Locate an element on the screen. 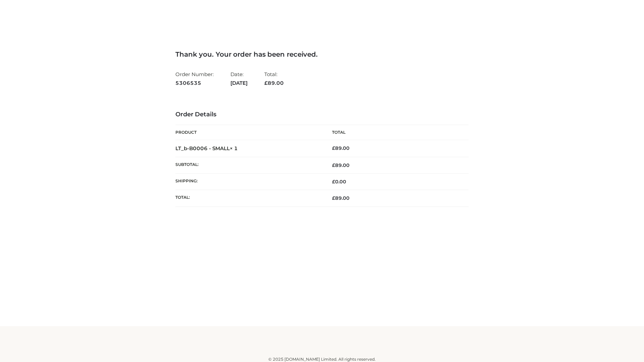 This screenshot has width=644, height=362. li: Total: is located at coordinates (273, 78).